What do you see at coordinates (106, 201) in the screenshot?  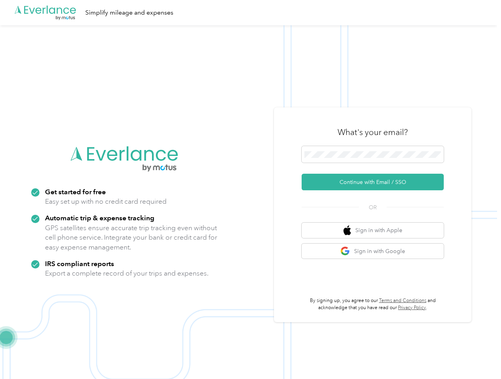 I see `p: Easy set up with no credit card required` at bounding box center [106, 201].